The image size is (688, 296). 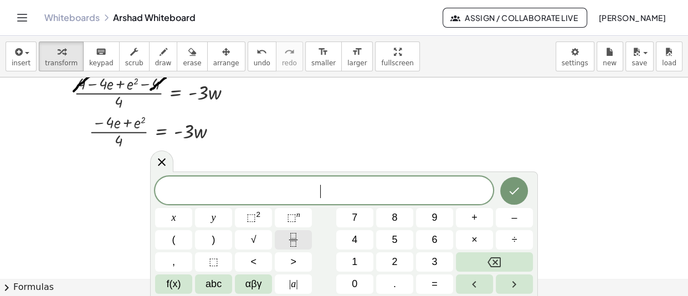 I want to click on i: keyboard, so click(x=101, y=52).